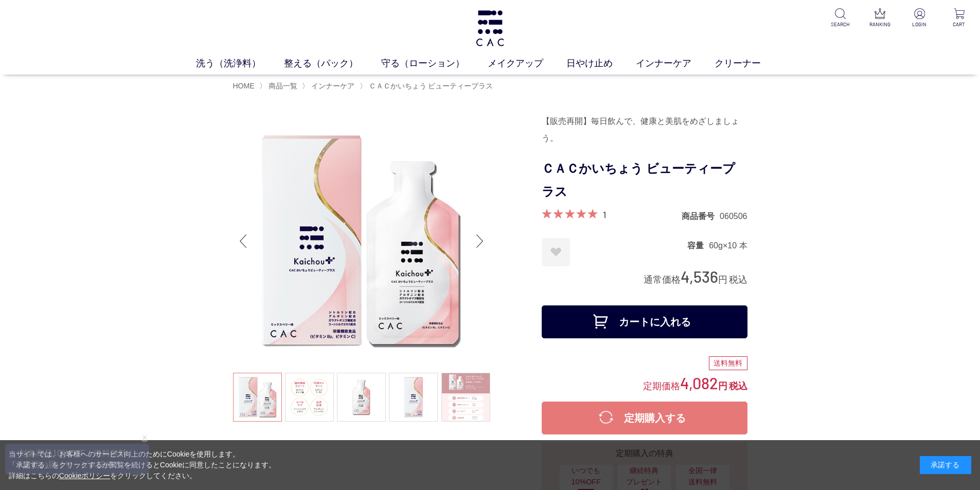 This screenshot has height=490, width=980. What do you see at coordinates (701, 216) in the screenshot?
I see `dt: 商品番号` at bounding box center [701, 216].